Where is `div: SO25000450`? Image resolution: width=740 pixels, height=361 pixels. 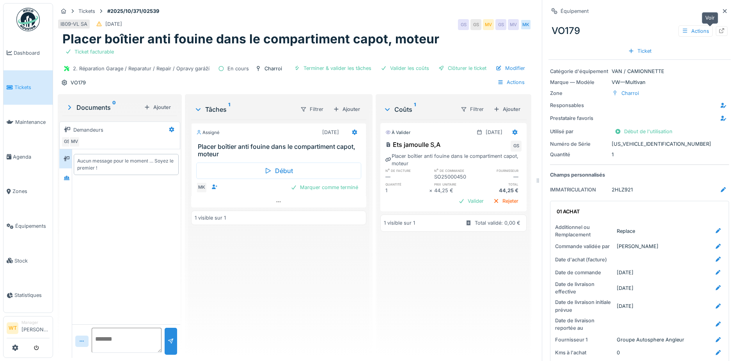 div: SO25000450 is located at coordinates (456, 176).